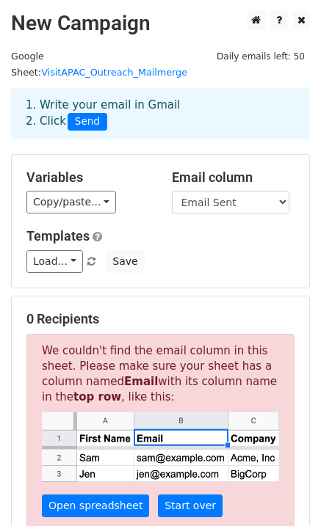 The width and height of the screenshot is (321, 526). What do you see at coordinates (125, 261) in the screenshot?
I see `button: Save` at bounding box center [125, 261].